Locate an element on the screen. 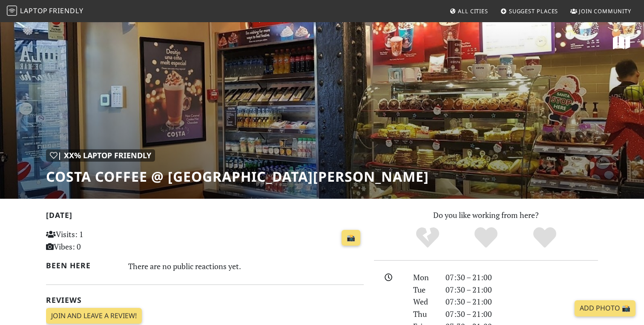 The width and height of the screenshot is (644, 325). div: Thu is located at coordinates (425, 314).